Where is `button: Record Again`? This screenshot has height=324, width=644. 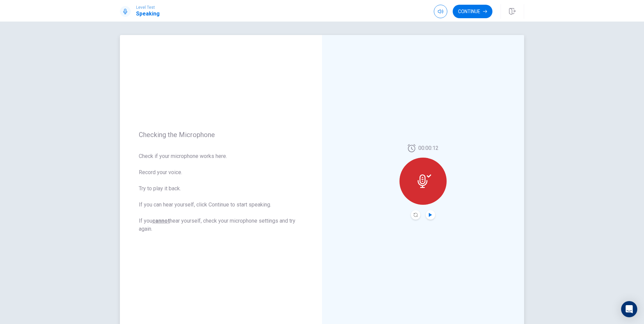
button: Record Again is located at coordinates (416, 215).